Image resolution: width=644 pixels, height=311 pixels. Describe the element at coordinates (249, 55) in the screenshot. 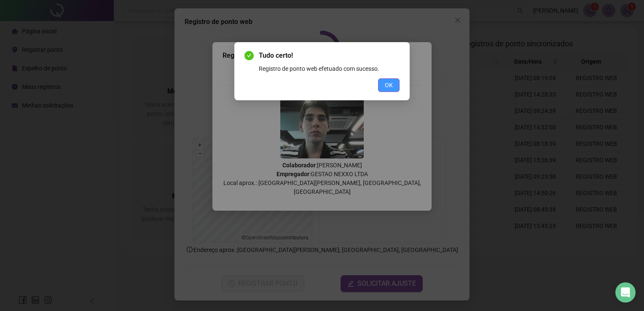

I see `span: check-circle` at that location.